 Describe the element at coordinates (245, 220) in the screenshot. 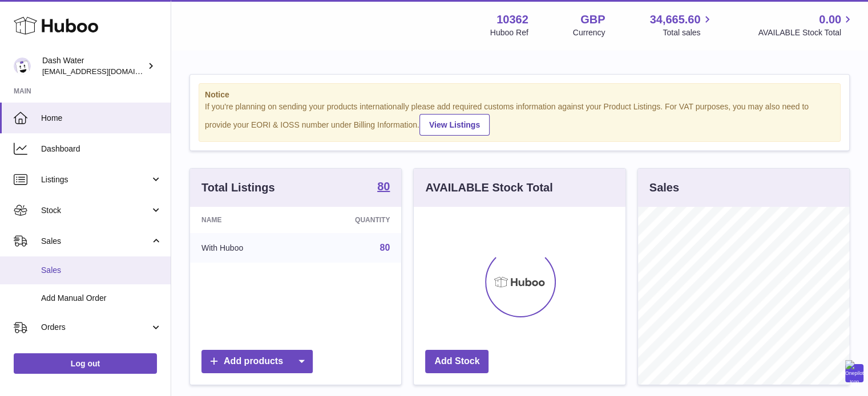

I see `th: Name` at that location.